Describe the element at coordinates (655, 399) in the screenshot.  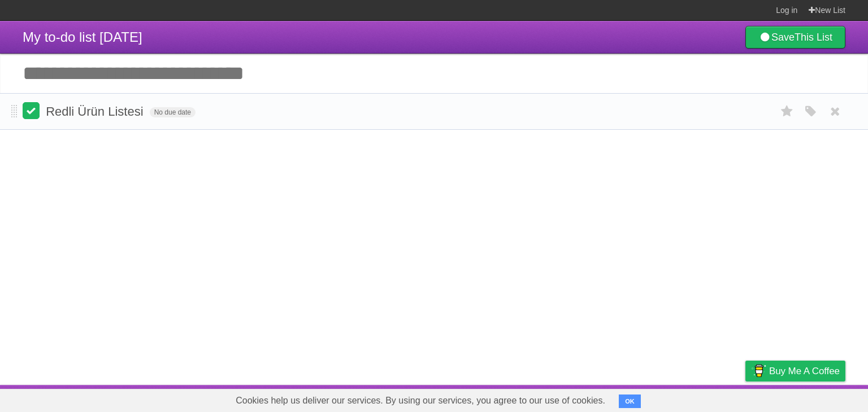
I see `a: Developers` at that location.